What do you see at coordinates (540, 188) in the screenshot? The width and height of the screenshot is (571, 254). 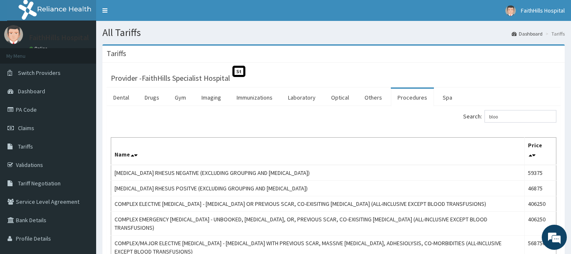 I see `td: 46875` at bounding box center [540, 188].